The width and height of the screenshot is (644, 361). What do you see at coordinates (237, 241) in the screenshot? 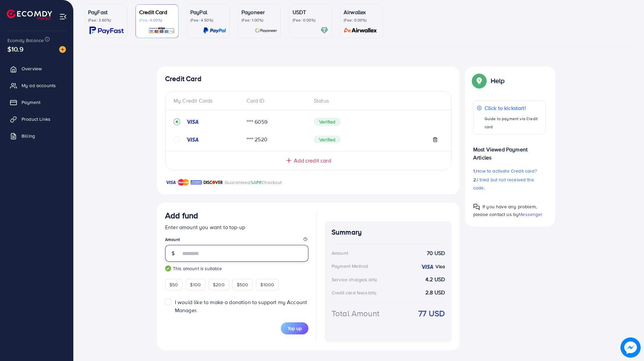
I see `legend: Amount` at bounding box center [237, 241].